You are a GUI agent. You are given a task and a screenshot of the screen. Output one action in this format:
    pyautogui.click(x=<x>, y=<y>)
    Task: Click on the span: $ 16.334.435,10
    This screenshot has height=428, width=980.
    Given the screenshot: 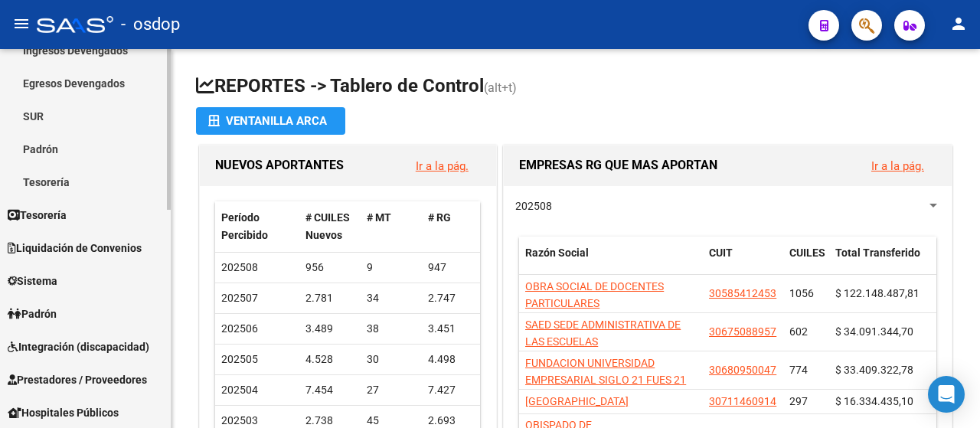 What is the action you would take?
    pyautogui.click(x=874, y=401)
    